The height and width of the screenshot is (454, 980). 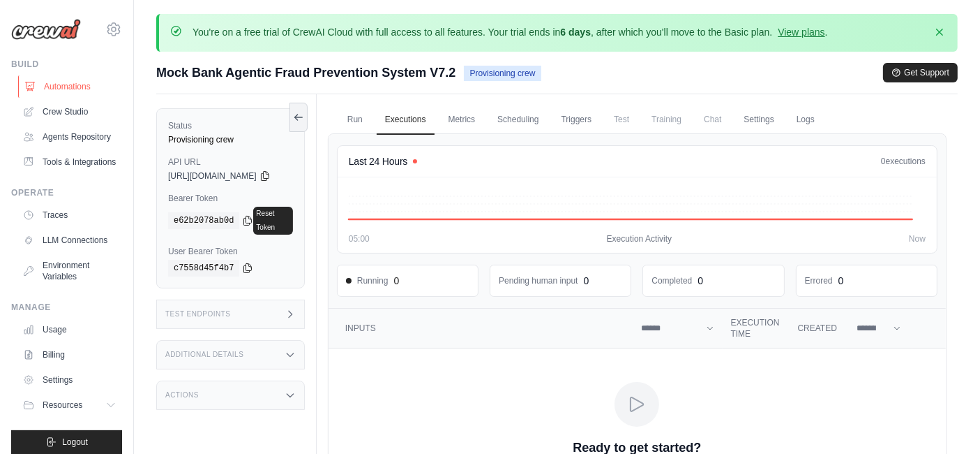 I want to click on div: Manage, so click(x=66, y=307).